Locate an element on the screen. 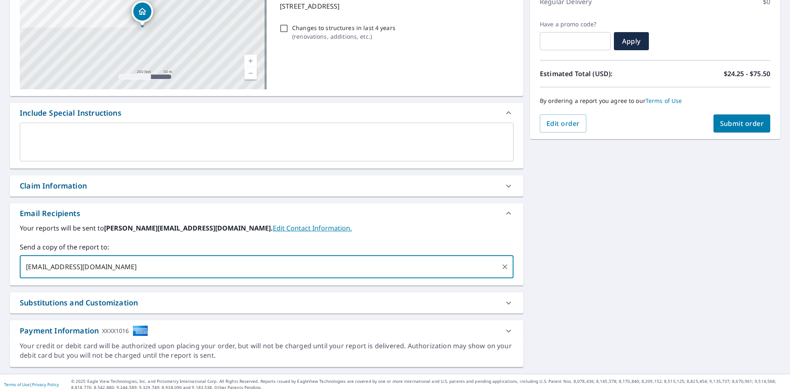 This screenshot has width=790, height=389. img: cardImage is located at coordinates (140, 331).